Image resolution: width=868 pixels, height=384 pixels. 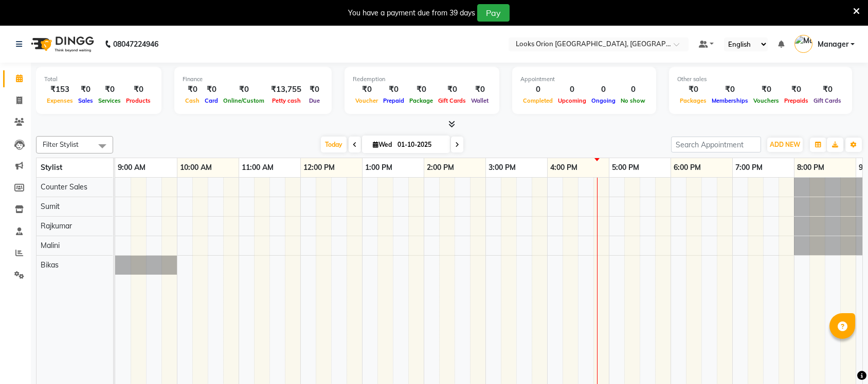 What do you see at coordinates (795, 100) in the screenshot?
I see `span: Prepaids` at bounding box center [795, 100].